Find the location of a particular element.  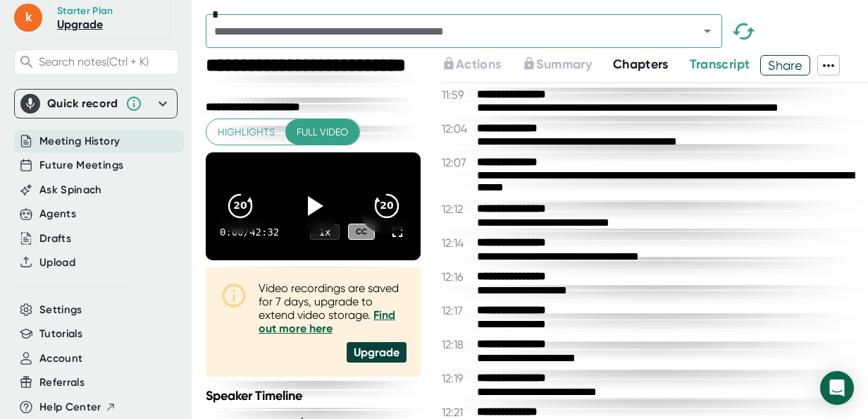

button: Referrals is located at coordinates (62, 383).